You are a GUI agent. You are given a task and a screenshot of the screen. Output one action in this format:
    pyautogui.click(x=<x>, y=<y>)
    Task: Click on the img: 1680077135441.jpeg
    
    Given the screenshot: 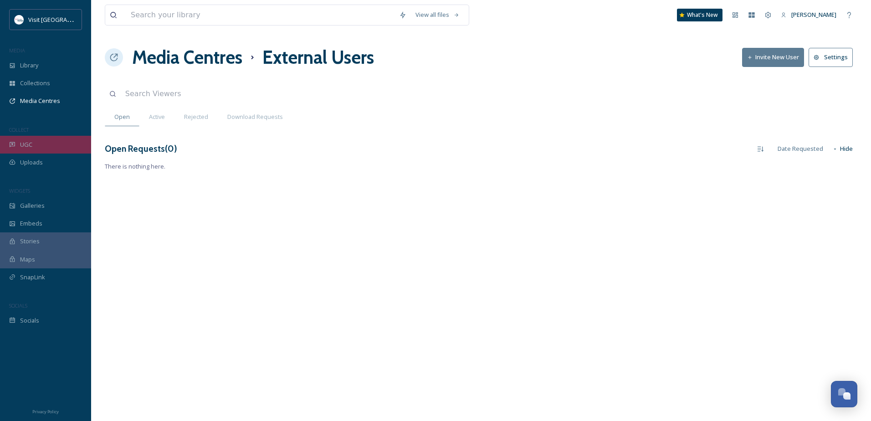 What is the action you would take?
    pyautogui.click(x=19, y=20)
    